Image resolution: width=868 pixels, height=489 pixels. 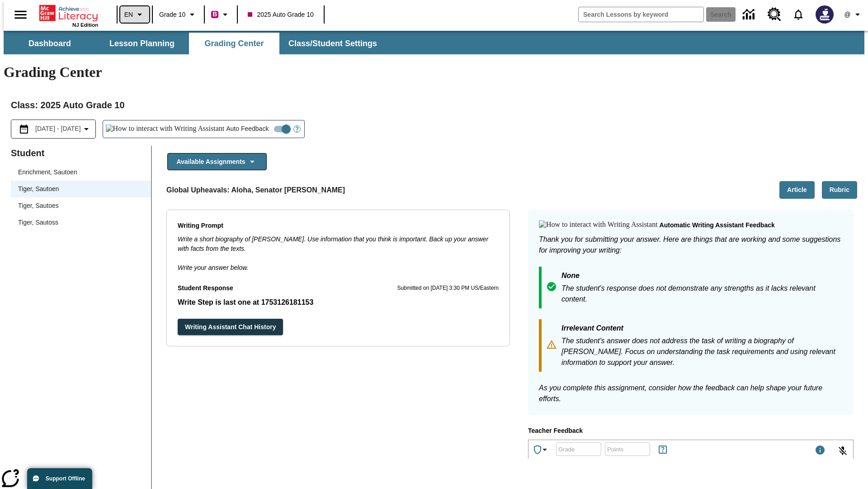 What do you see at coordinates (280, 14) in the screenshot?
I see `span: 2025 Auto Grade 10` at bounding box center [280, 14].